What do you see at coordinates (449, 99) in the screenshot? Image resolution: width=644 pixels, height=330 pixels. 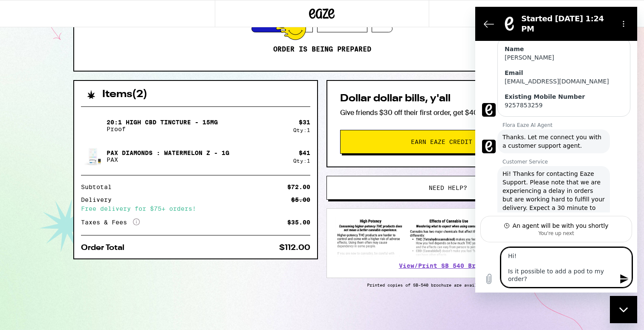 I see `h2: Dollar dollar bills, y'all` at bounding box center [449, 99].